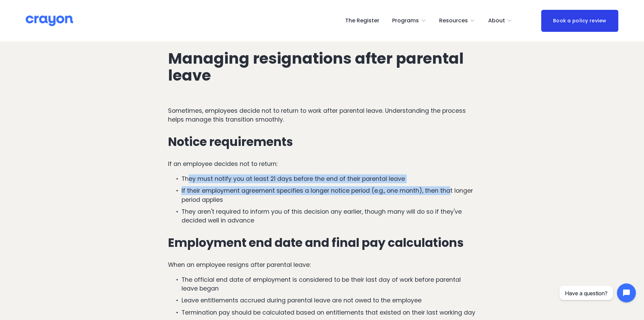  What do you see at coordinates (497, 21) in the screenshot?
I see `span: About` at bounding box center [497, 21].